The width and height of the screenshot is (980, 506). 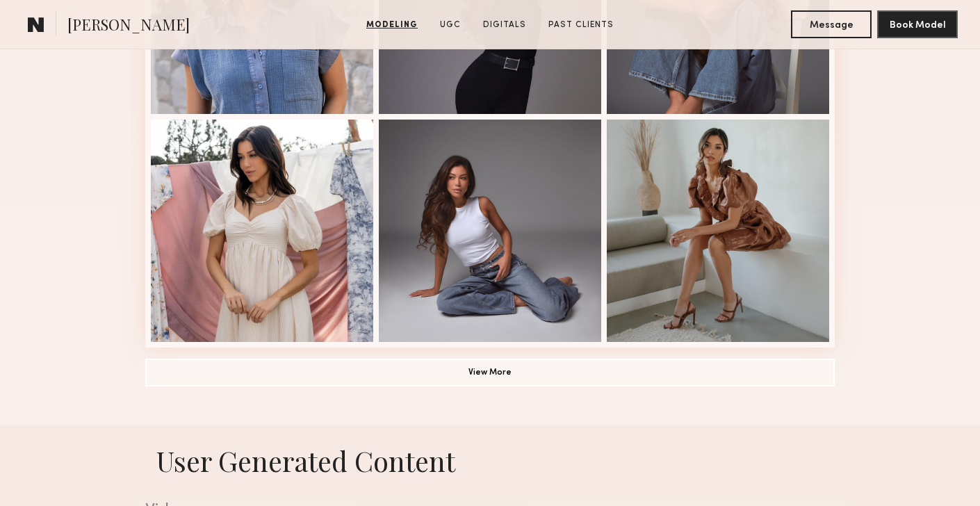 What do you see at coordinates (831, 24) in the screenshot?
I see `button: Message` at bounding box center [831, 24].